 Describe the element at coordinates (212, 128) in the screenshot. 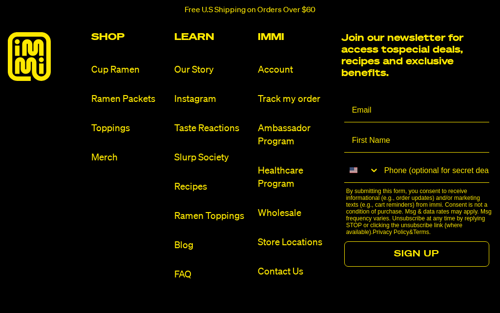

I see `a: Taste Reactions` at that location.